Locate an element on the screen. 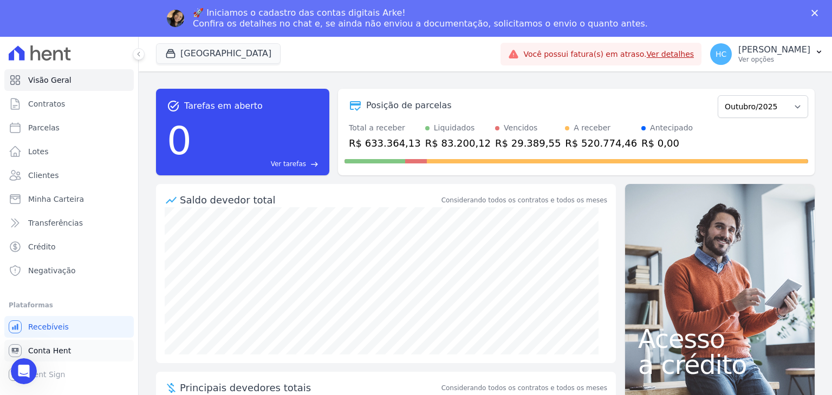  div: Plataformas is located at coordinates (69, 305).